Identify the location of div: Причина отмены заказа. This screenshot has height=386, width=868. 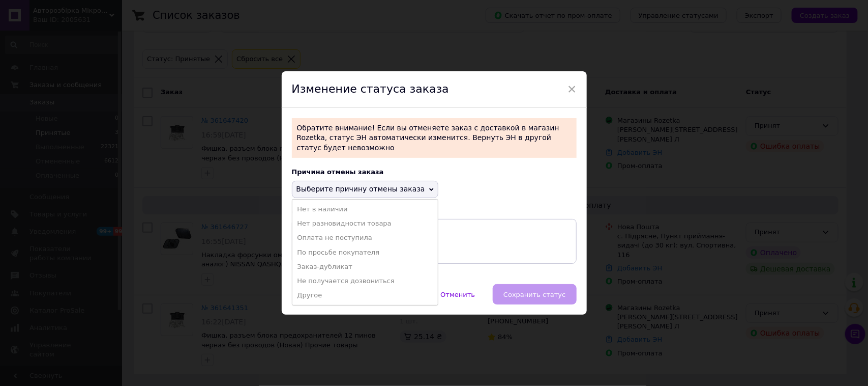
(434, 172).